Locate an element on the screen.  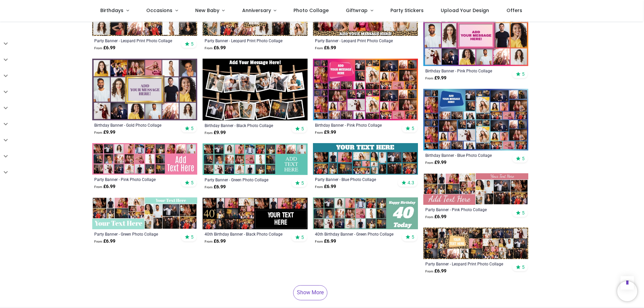
div: Birthday Banner - Blue Photo Collage is located at coordinates (465, 156).